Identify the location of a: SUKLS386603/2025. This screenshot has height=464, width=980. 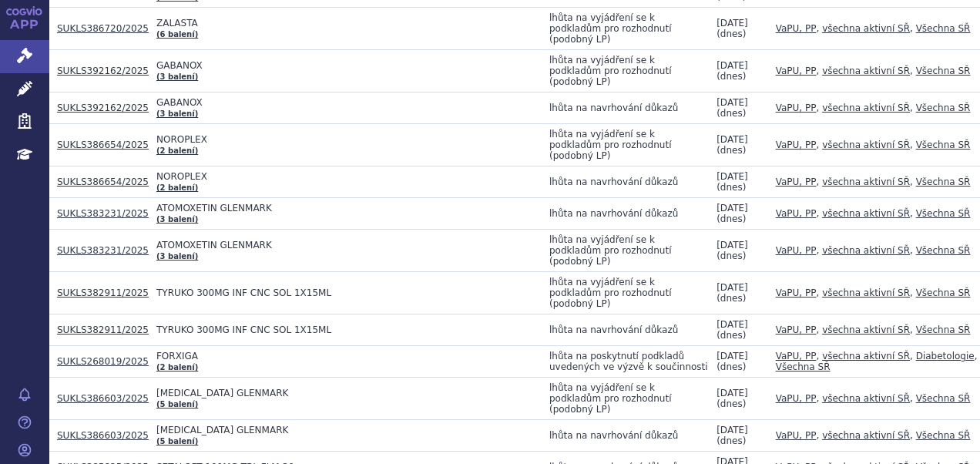
(103, 436).